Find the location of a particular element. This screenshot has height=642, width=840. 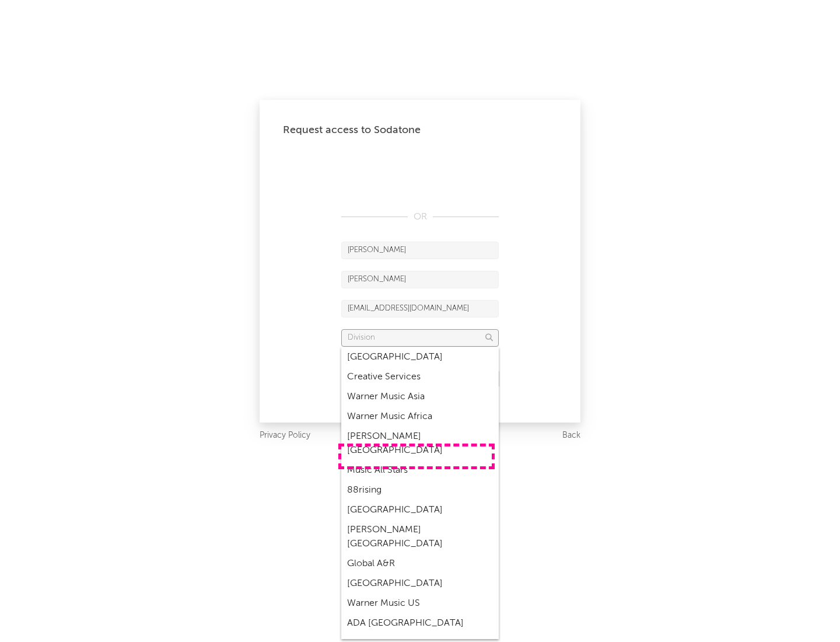

input: First Name is located at coordinates (420, 250).